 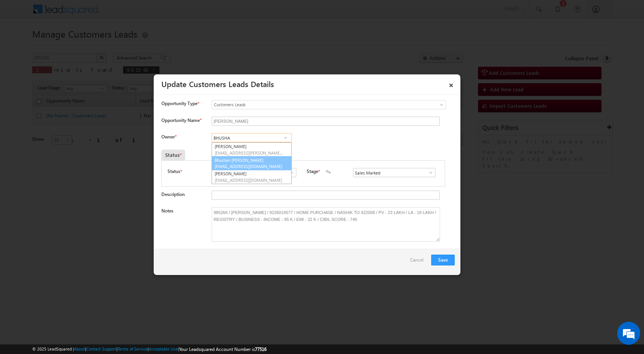 What do you see at coordinates (261, 349) in the screenshot?
I see `span: 77516` at bounding box center [261, 349].